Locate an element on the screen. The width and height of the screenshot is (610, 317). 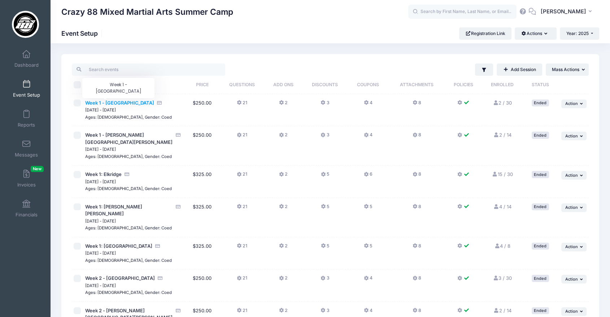
span: Questions is located at coordinates (242, 84).